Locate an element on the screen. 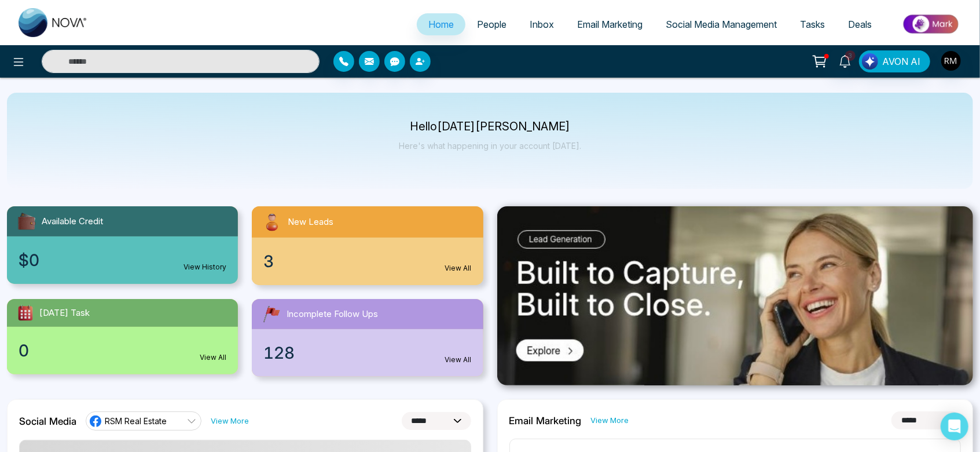 The image size is (980, 452). img: Lead Flow is located at coordinates (870, 61).